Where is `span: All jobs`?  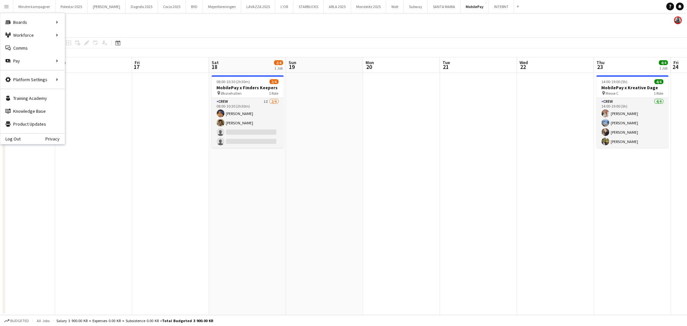
span: All jobs is located at coordinates (43, 320).